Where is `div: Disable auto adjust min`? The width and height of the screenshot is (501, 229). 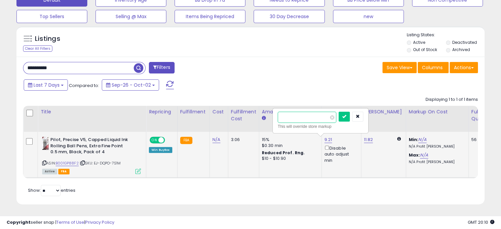
div: Disable auto adjust min is located at coordinates (340, 154).